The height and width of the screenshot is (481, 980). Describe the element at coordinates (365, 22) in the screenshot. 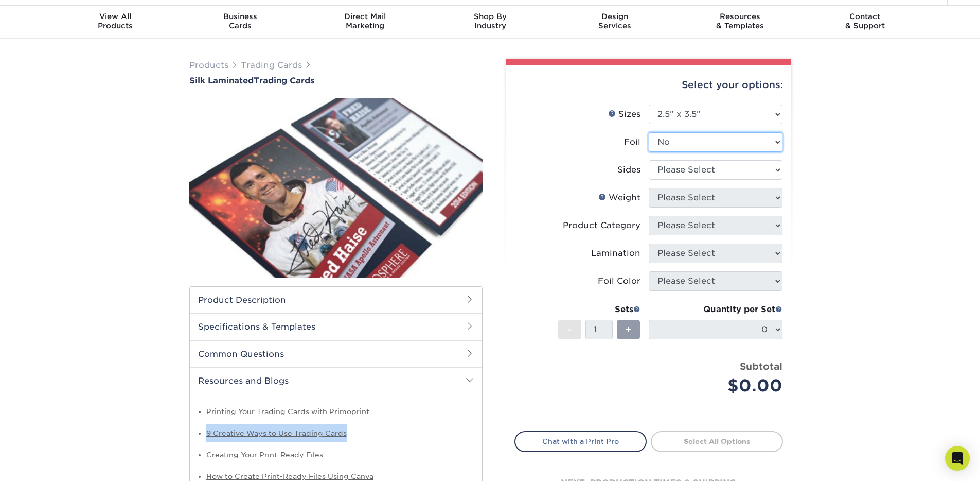

I see `a: Direct MailMarketing` at that location.